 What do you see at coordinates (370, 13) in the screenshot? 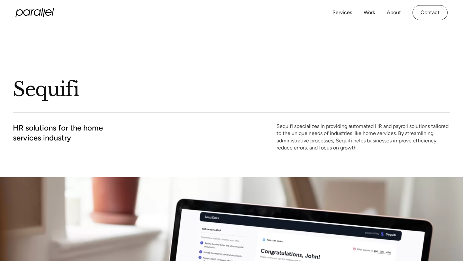
I see `a: Work` at bounding box center [370, 13].